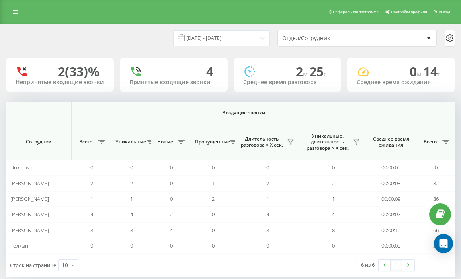  I want to click on span: Unknown, so click(21, 167).